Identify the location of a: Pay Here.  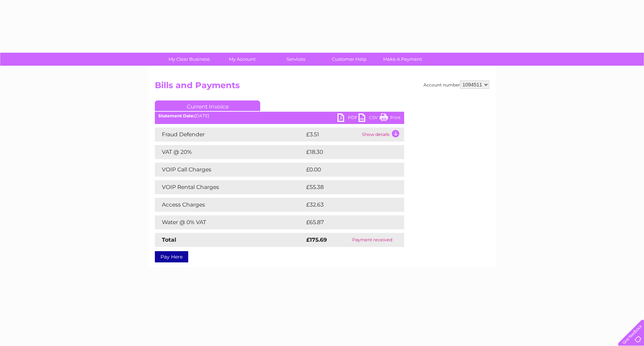
(171, 257).